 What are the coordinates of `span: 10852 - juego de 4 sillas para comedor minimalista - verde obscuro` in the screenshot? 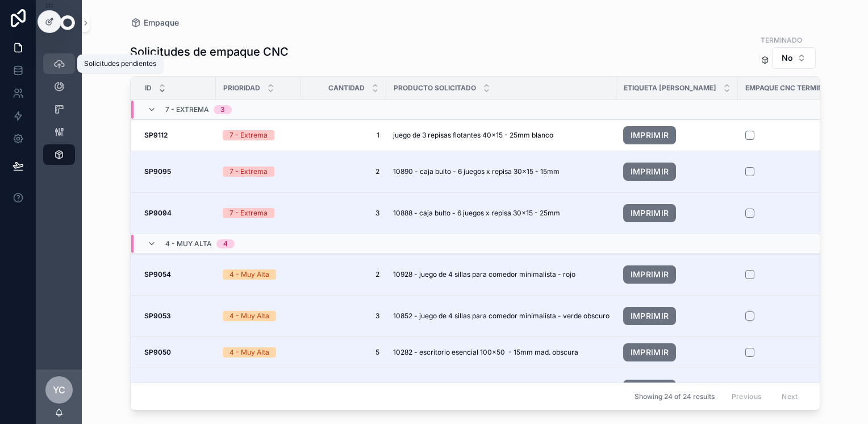 It's located at (501, 316).